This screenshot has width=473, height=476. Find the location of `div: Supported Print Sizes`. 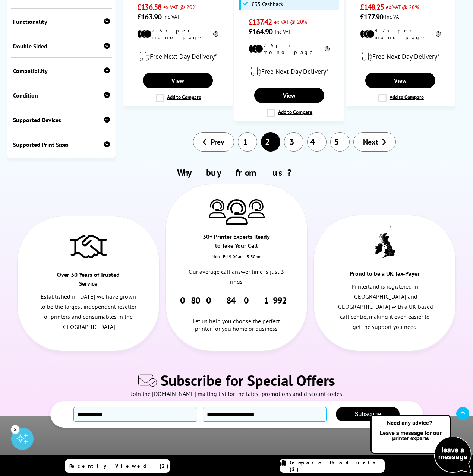

div: Supported Print Sizes is located at coordinates (62, 144).